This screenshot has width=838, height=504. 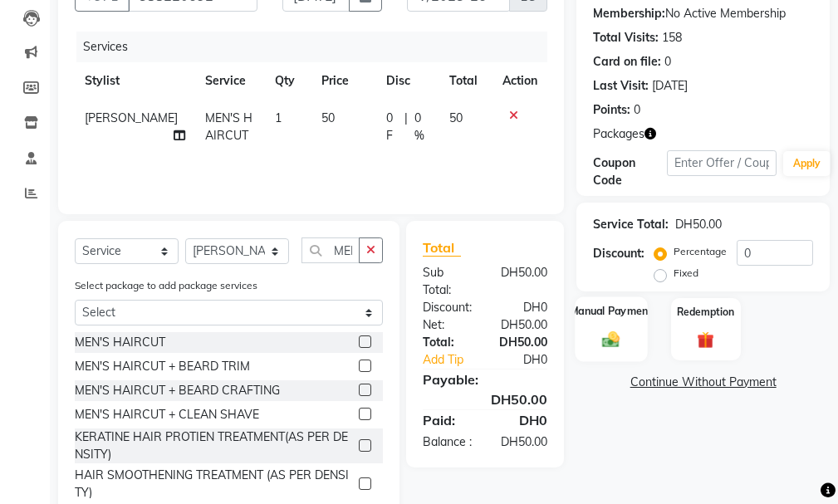 What do you see at coordinates (392, 127) in the screenshot?
I see `span: 0 F` at bounding box center [392, 127].